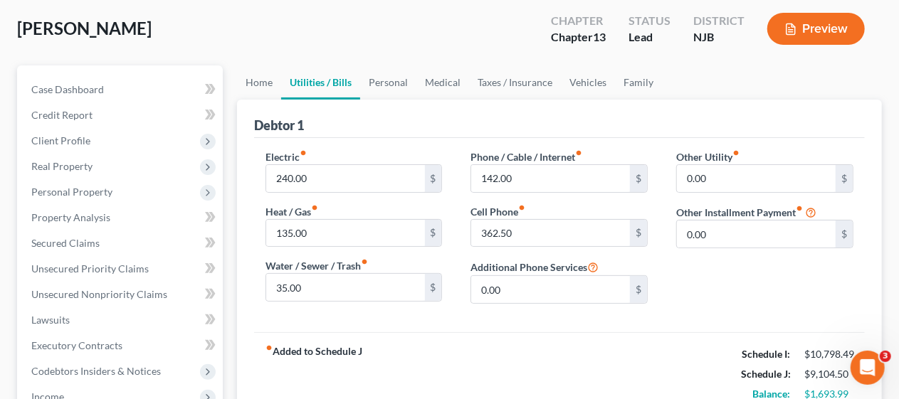 The height and width of the screenshot is (399, 899). Describe the element at coordinates (279, 125) in the screenshot. I see `div: Debtor 1` at that location.